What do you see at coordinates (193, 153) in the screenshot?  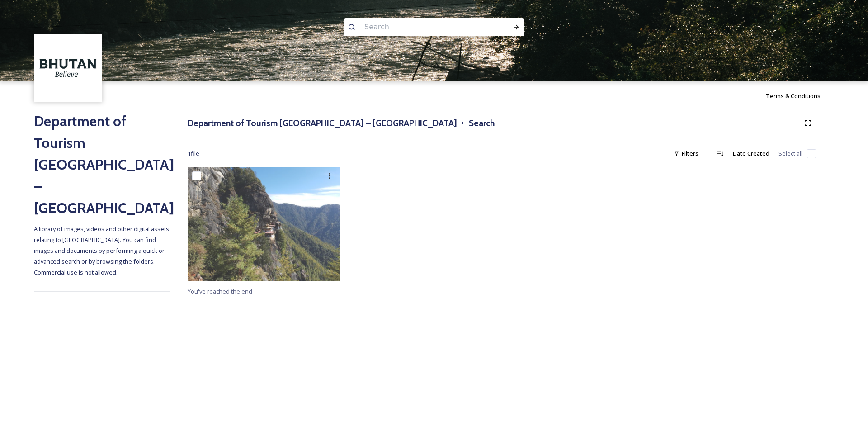 I see `span: 1 file` at bounding box center [193, 153].